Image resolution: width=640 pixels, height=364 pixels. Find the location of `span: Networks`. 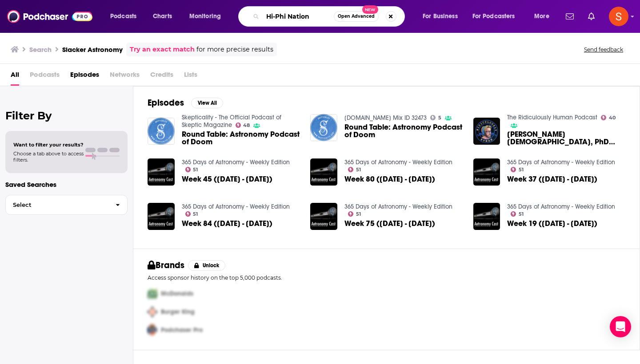

span: Networks is located at coordinates (125, 76).